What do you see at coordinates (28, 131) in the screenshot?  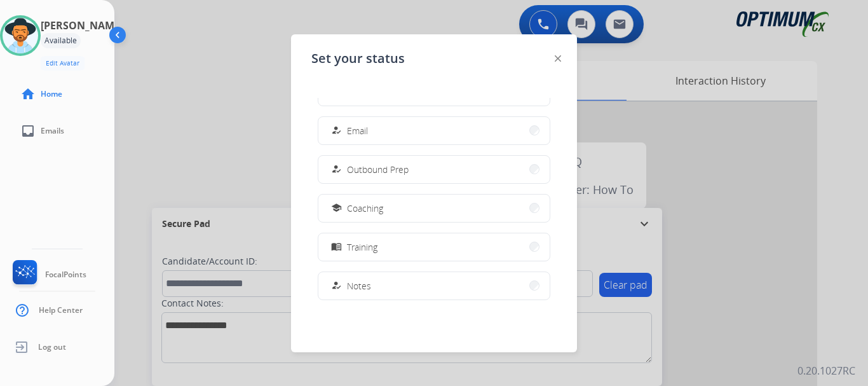 I see `mat-icon: inbox` at bounding box center [28, 131].